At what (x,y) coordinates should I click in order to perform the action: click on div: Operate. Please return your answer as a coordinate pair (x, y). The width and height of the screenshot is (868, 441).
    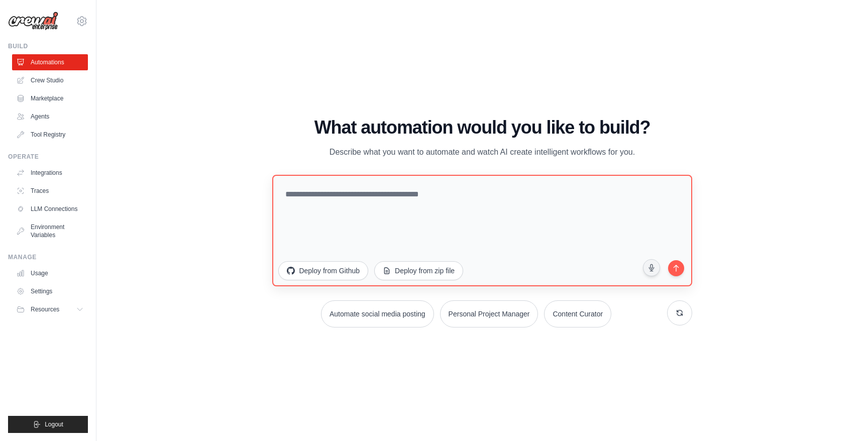
    Looking at the image, I should click on (48, 157).